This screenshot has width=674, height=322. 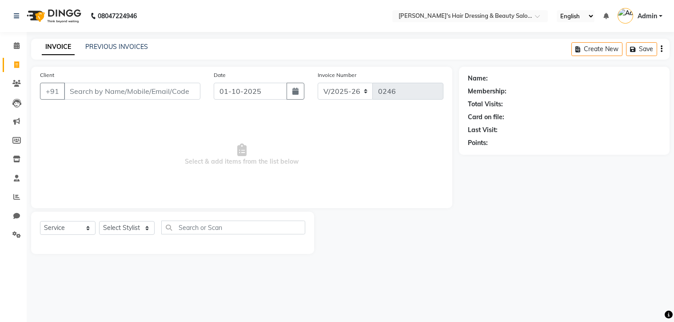 What do you see at coordinates (478, 143) in the screenshot?
I see `div: Points:` at bounding box center [478, 143].